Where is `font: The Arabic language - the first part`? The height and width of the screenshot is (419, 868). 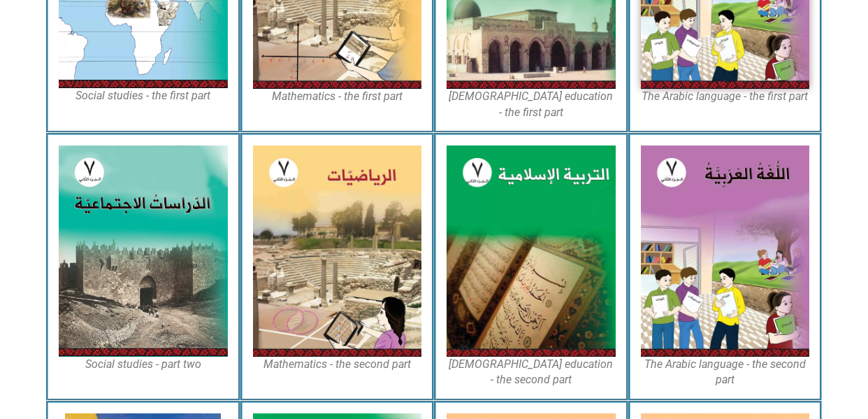 font: The Arabic language - the first part is located at coordinates (725, 95).